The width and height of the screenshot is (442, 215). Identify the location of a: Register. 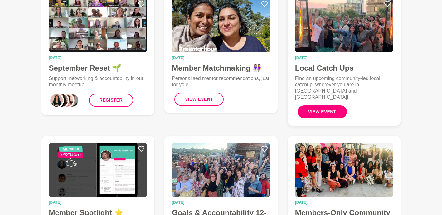
(111, 100).